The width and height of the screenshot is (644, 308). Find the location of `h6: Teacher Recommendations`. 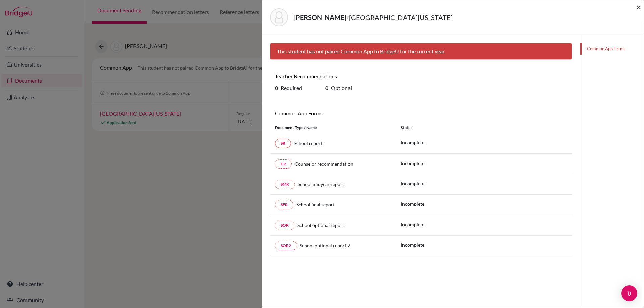

h6: Teacher Recommendations is located at coordinates (345, 76).